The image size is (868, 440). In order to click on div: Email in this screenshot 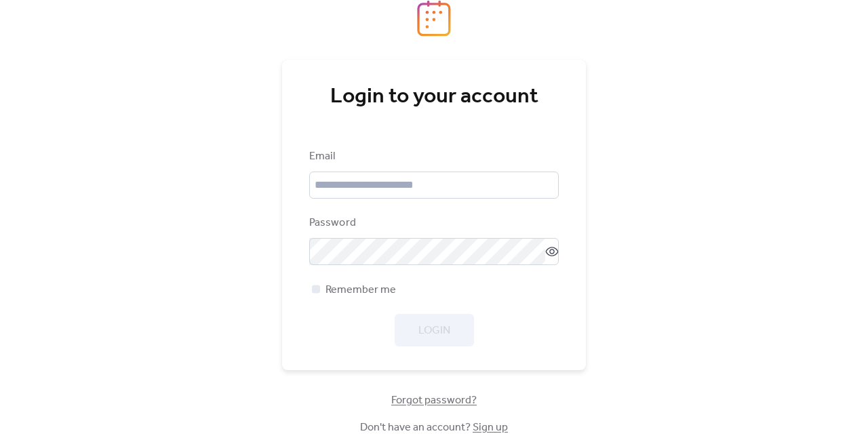, I will do `click(433, 157)`.